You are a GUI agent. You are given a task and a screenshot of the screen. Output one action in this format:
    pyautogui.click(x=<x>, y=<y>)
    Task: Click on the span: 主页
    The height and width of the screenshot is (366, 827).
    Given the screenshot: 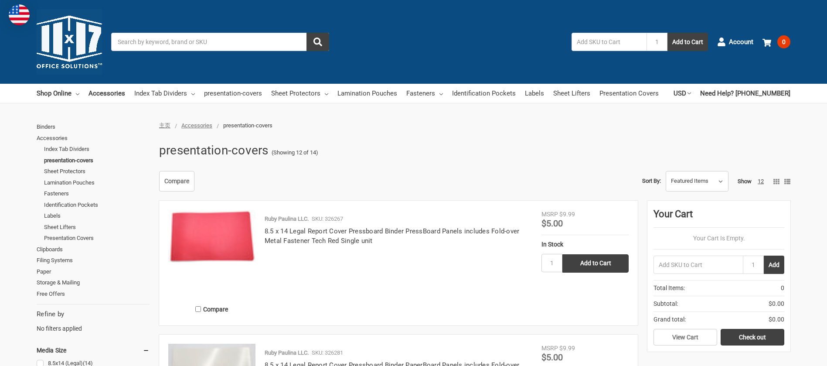 What is the action you would take?
    pyautogui.click(x=165, y=125)
    